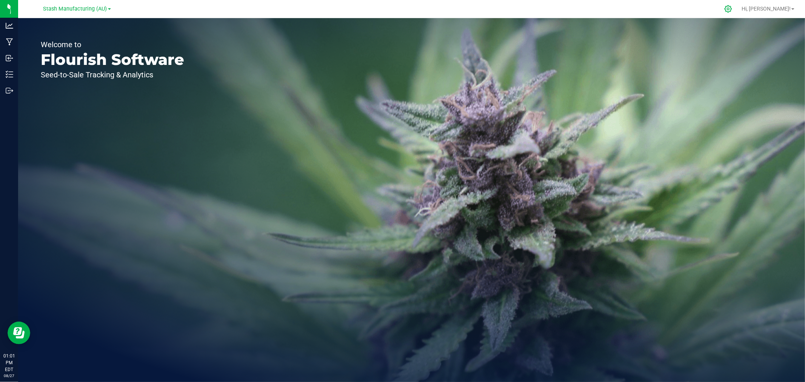 The width and height of the screenshot is (805, 382). Describe the element at coordinates (9, 376) in the screenshot. I see `p: 08/27` at that location.